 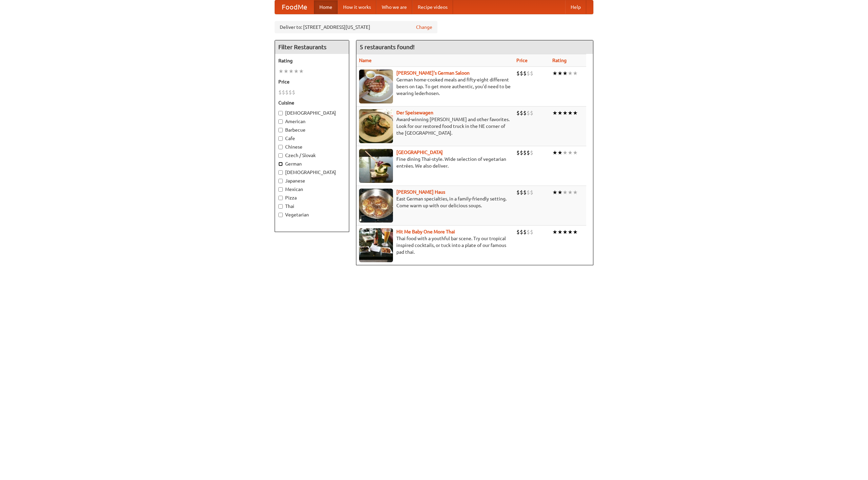 I want to click on label: Japanese, so click(x=312, y=181).